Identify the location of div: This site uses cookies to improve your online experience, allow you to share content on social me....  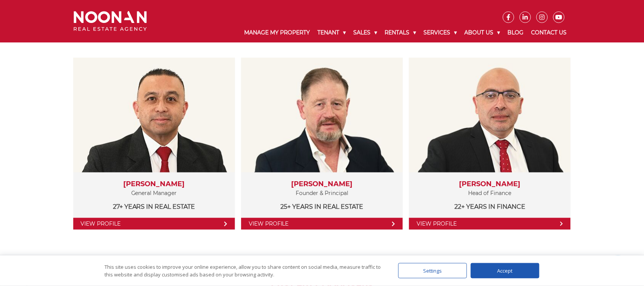
(244, 270).